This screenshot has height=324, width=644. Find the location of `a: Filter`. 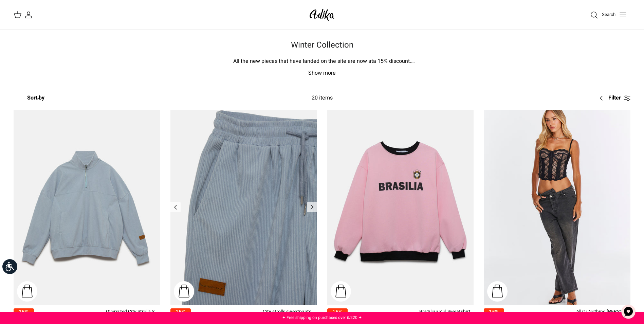

a: Filter is located at coordinates (612, 98).